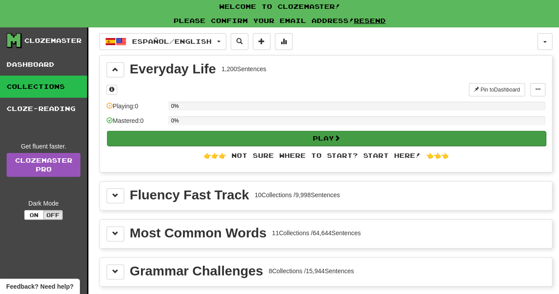 The image size is (559, 294). Describe the element at coordinates (34, 215) in the screenshot. I see `button: On` at that location.